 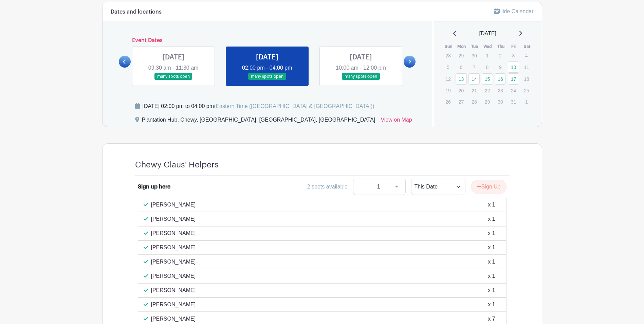 I want to click on p: 20, so click(x=461, y=91).